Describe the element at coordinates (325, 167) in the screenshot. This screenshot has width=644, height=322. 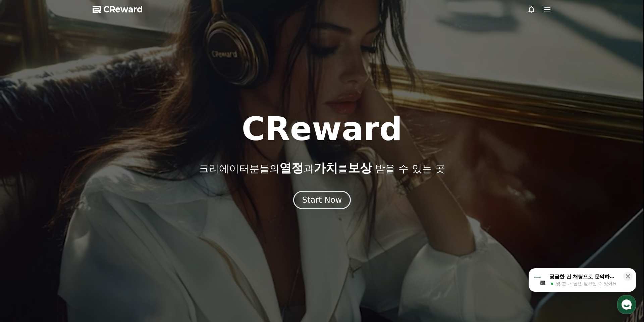
I see `span: 가치` at that location.